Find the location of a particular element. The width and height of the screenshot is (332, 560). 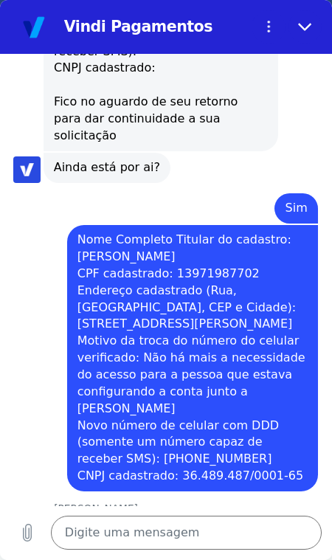

h2: Vindi Pagamentos is located at coordinates (154, 27).